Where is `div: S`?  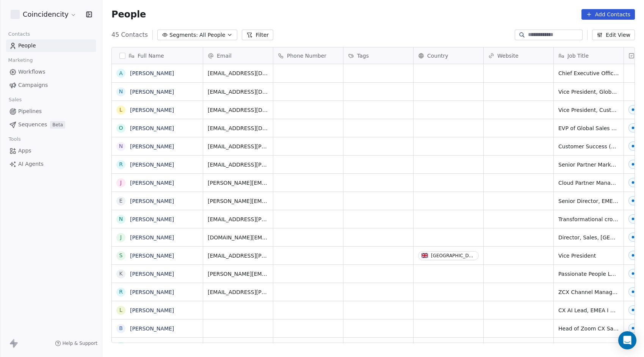 div: S is located at coordinates (121, 255).